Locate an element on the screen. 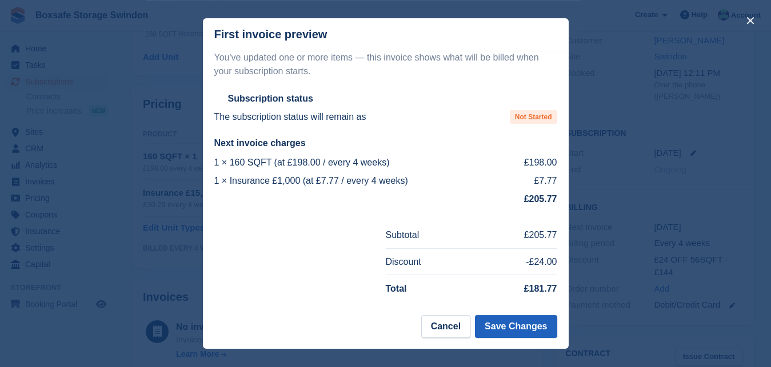  p: You've updated one or more items — this invoice shows what will be billed when your subscription ... is located at coordinates (386, 65).